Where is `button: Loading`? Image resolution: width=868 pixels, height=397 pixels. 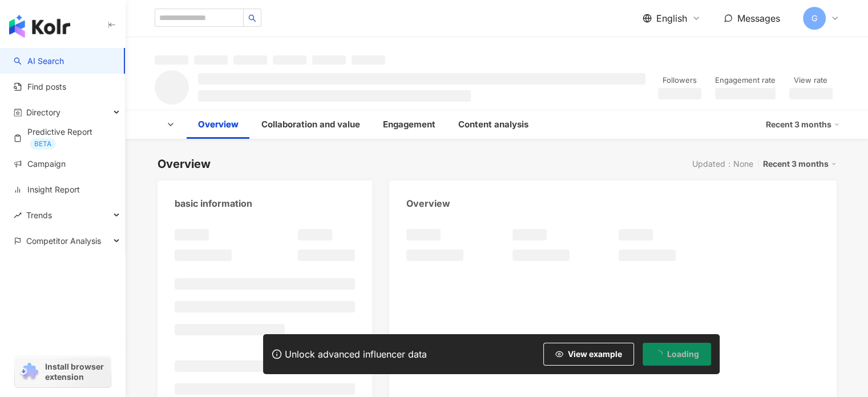 button: Loading is located at coordinates (676, 354).